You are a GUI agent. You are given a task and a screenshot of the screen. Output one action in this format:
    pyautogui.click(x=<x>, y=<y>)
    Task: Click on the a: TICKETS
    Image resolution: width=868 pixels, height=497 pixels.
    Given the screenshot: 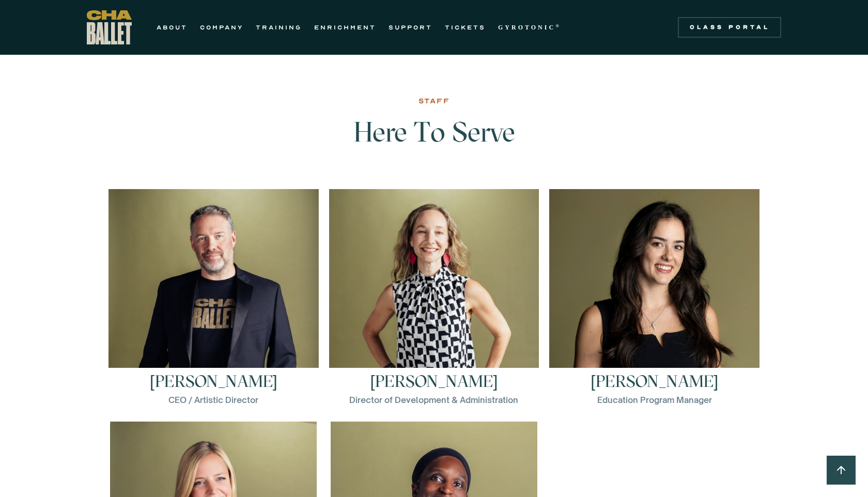 What is the action you would take?
    pyautogui.click(x=465, y=27)
    